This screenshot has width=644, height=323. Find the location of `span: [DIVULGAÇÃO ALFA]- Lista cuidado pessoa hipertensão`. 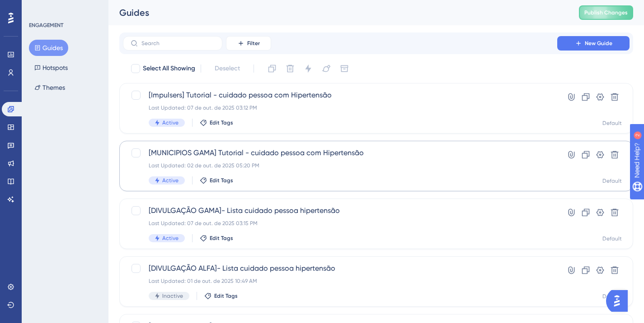

span: [DIVULGAÇÃO ALFA]- Lista cuidado pessoa hipertensão is located at coordinates (340, 269).